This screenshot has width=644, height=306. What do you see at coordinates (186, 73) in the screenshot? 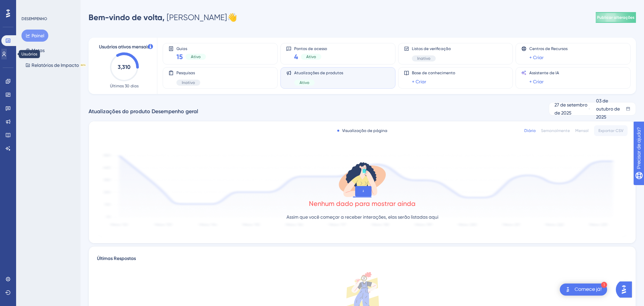
I see `font: Pesquisas` at bounding box center [186, 73].